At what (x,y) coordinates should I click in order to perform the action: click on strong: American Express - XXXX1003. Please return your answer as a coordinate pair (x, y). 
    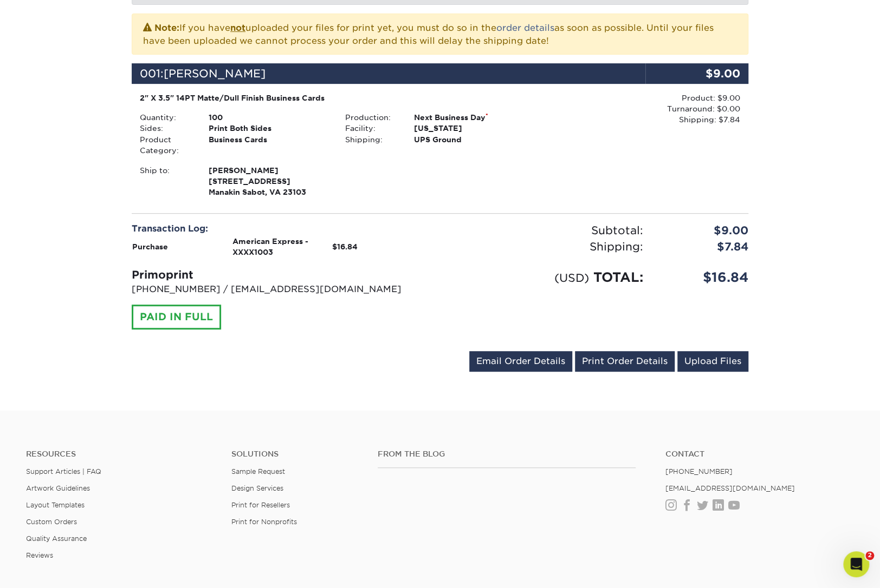
    Looking at the image, I should click on (271, 247).